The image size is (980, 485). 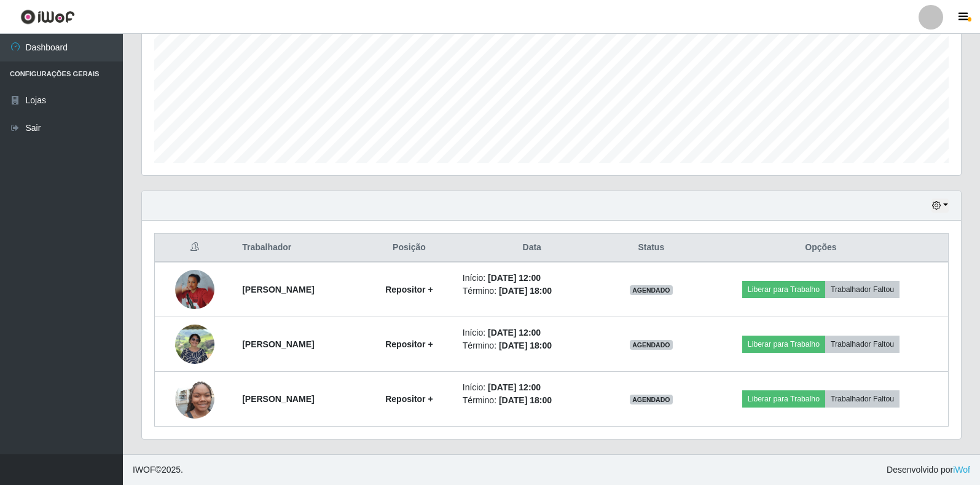 What do you see at coordinates (47, 17) in the screenshot?
I see `img: CoreUI Logo` at bounding box center [47, 17].